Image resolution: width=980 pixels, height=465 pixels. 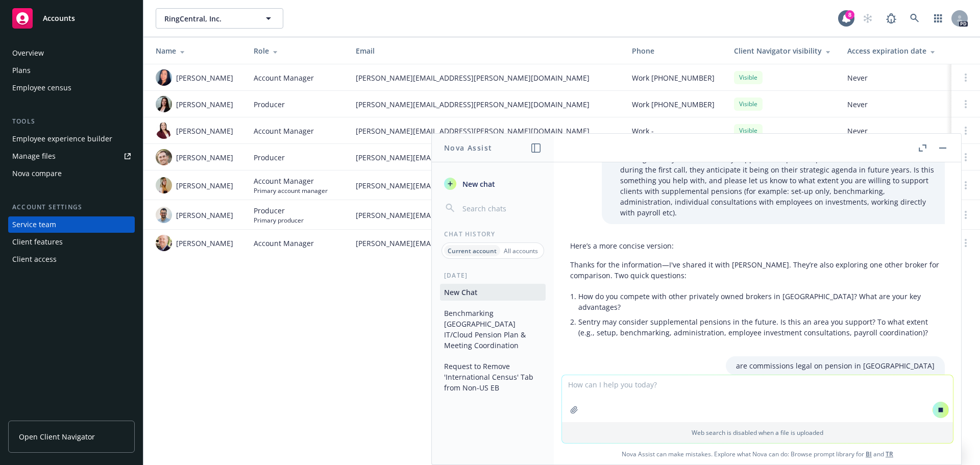 What do you see at coordinates (492, 292) in the screenshot?
I see `button: New Chat` at bounding box center [492, 292].